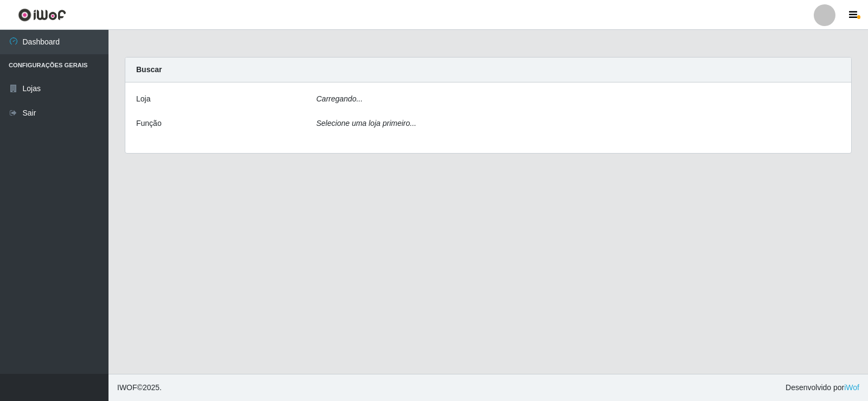  What do you see at coordinates (851, 387) in the screenshot?
I see `a: iWof` at bounding box center [851, 387].